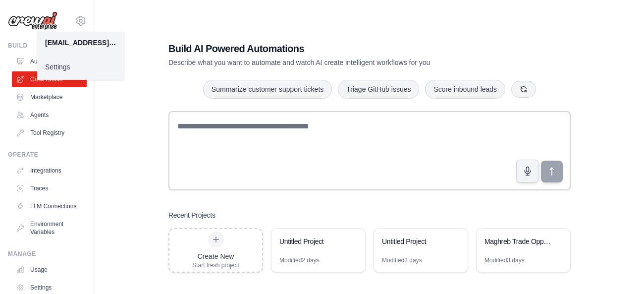 The width and height of the screenshot is (644, 294). I want to click on a: Agents, so click(49, 115).